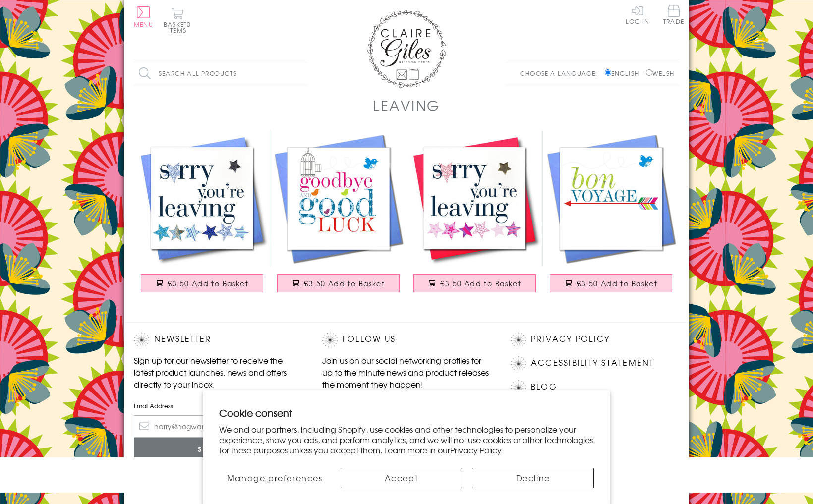  I want to click on button: Manage preferences, so click(275, 478).